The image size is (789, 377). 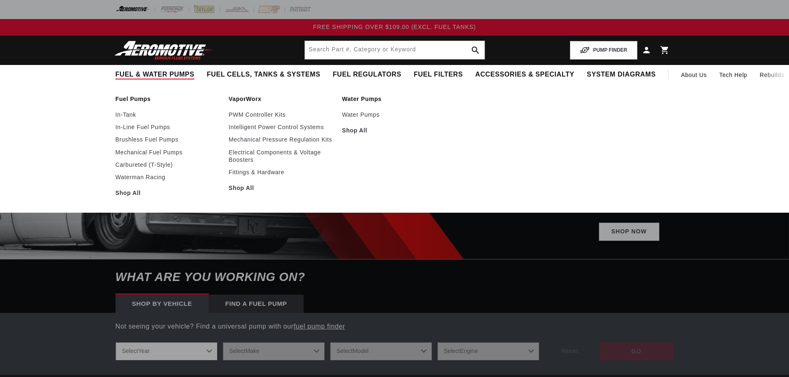 I want to click on summary: System Diagrams, so click(x=621, y=75).